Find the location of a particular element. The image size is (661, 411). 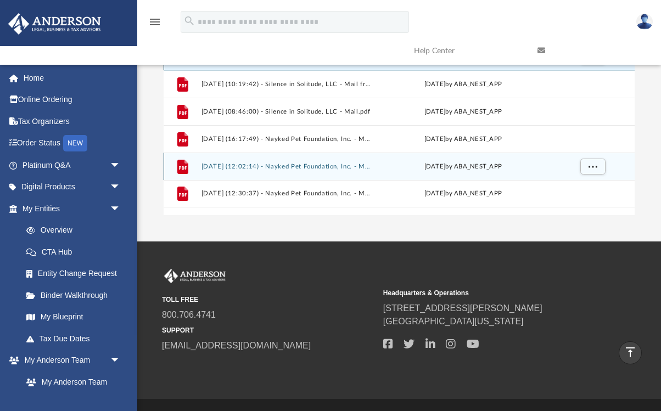

img: User Pic is located at coordinates (644, 21).